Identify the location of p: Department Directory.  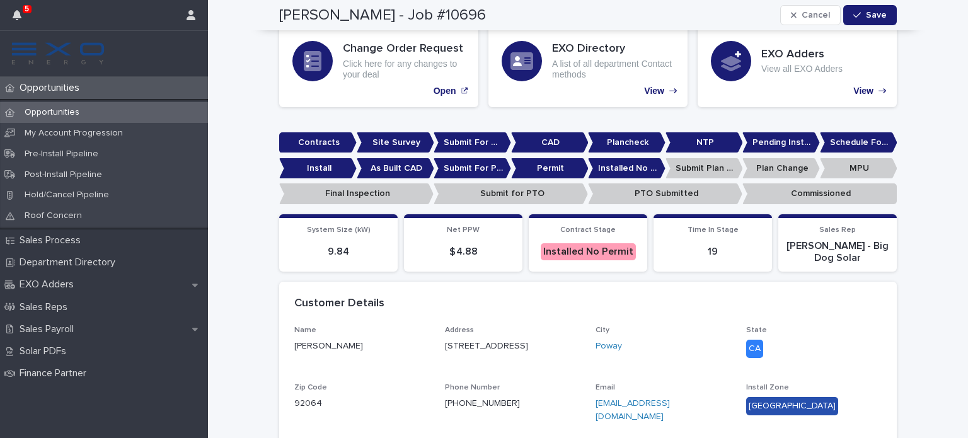
(70, 262).